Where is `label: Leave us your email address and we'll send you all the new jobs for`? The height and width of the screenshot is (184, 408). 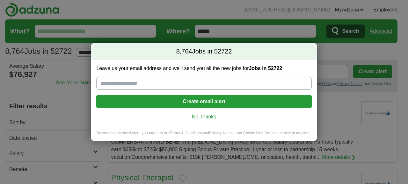
label: Leave us your email address and we'll send you all the new jobs for is located at coordinates (204, 69).